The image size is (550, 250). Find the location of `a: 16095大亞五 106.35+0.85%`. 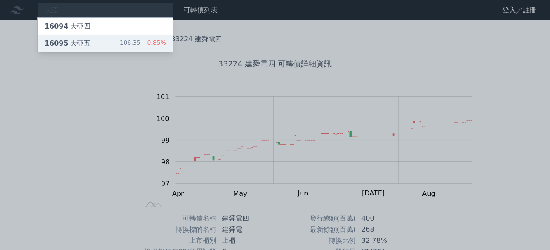

a: 16095大亞五 106.35+0.85% is located at coordinates (105, 43).